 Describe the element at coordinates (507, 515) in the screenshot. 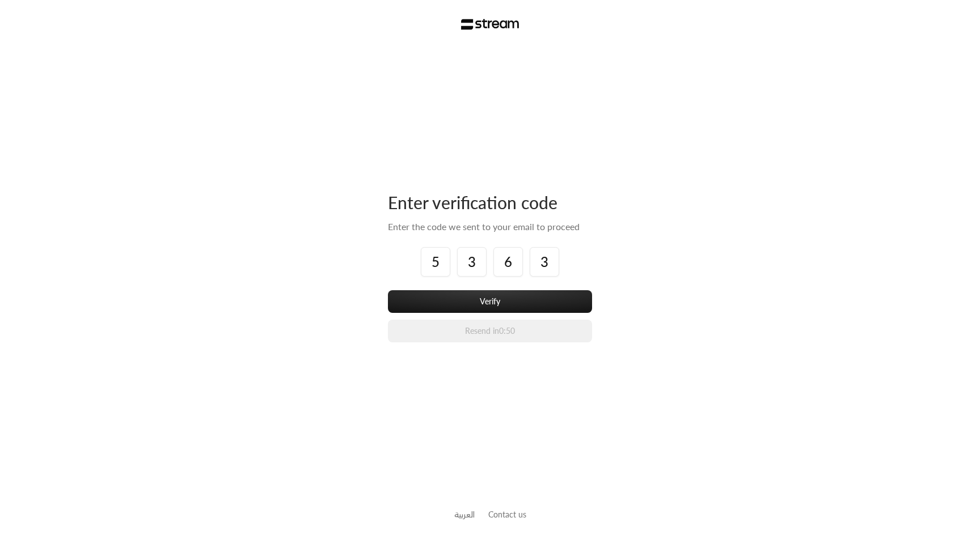

I see `button: Contact us` at that location.